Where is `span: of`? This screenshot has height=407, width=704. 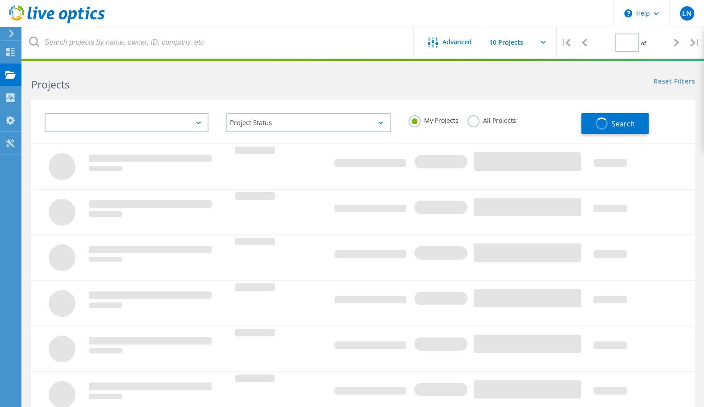
span: of is located at coordinates (643, 43).